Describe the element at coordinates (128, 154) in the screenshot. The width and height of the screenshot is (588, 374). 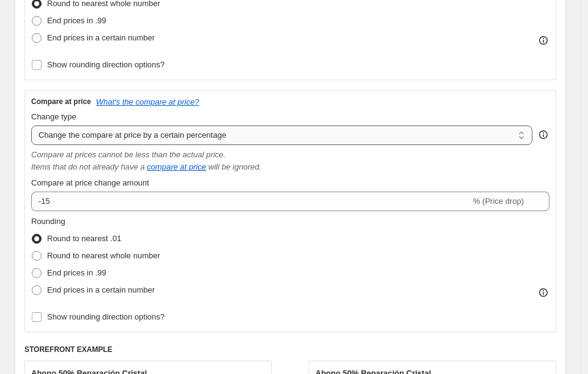
I see `i: Compare at prices cannot be less than the actual price.` at that location.